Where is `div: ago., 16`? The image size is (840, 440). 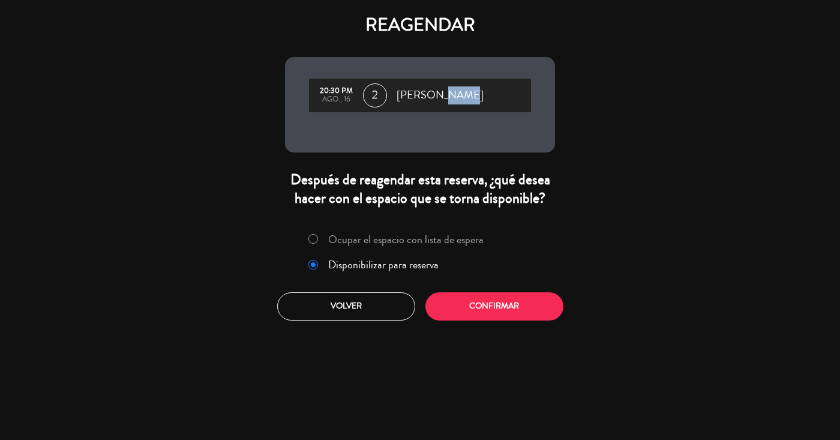 div: ago., 16 is located at coordinates (336, 100).